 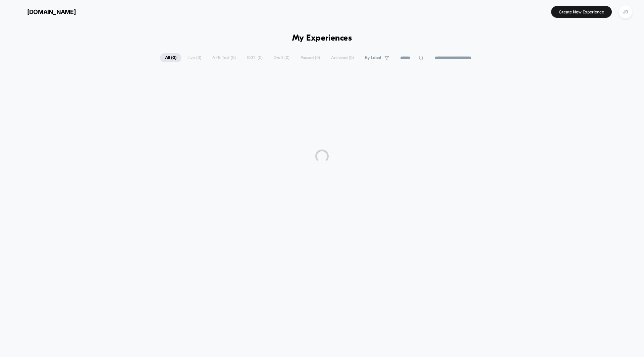 What do you see at coordinates (373, 58) in the screenshot?
I see `span: By Label` at bounding box center [373, 58].